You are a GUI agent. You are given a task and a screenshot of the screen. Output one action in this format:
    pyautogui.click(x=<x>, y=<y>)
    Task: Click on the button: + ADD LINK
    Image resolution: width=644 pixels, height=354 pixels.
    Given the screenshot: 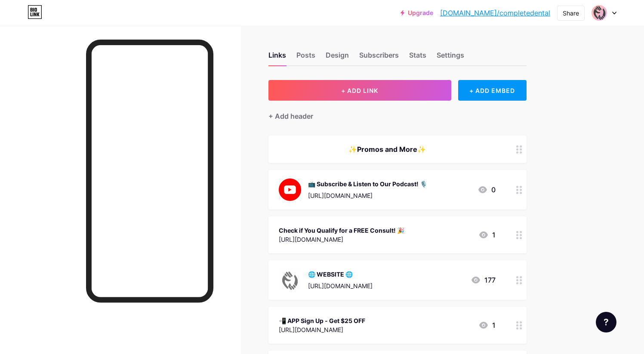 What is the action you would take?
    pyautogui.click(x=360, y=90)
    